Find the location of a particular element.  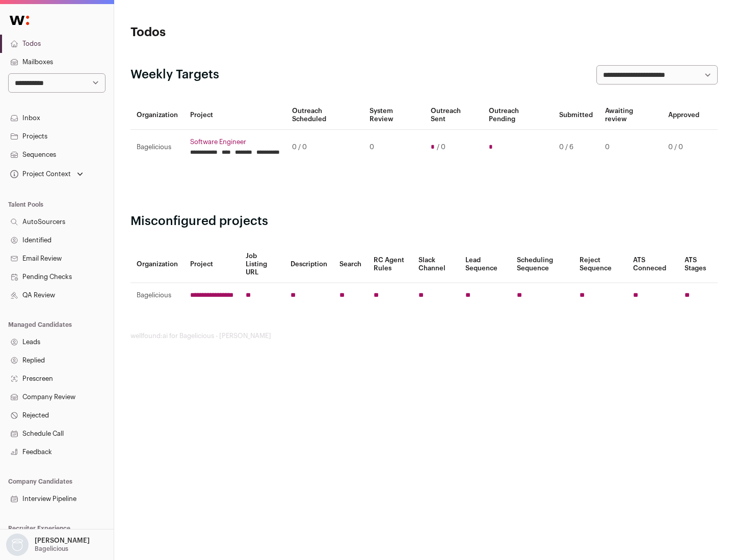

h2: Misconfigured projects is located at coordinates (424, 222).